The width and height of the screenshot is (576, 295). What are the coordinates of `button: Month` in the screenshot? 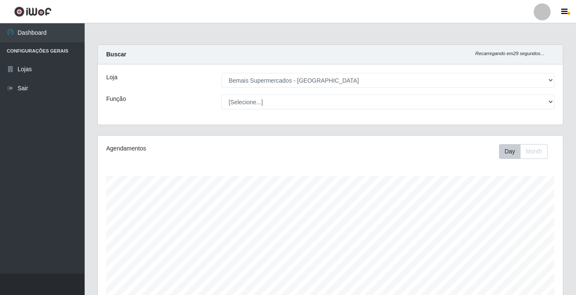 It's located at (534, 151).